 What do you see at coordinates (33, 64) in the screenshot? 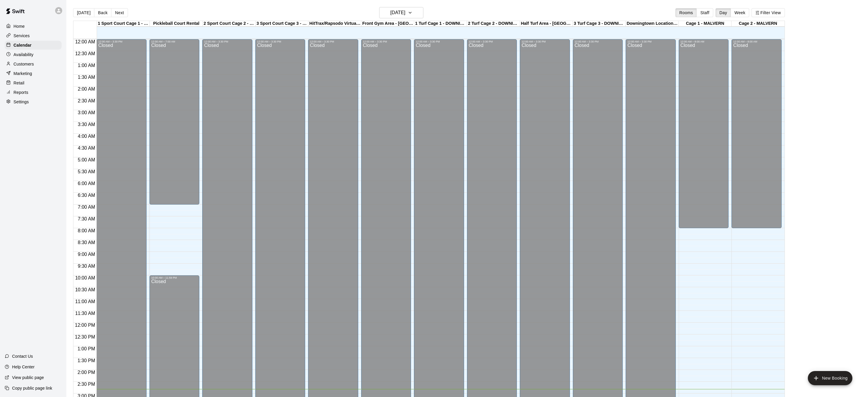
I see `div: Customers` at bounding box center [33, 64].